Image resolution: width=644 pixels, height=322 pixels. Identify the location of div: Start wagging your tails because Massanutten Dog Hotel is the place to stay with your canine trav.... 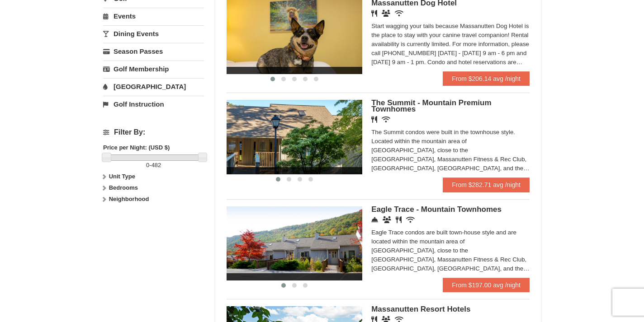
(450, 44).